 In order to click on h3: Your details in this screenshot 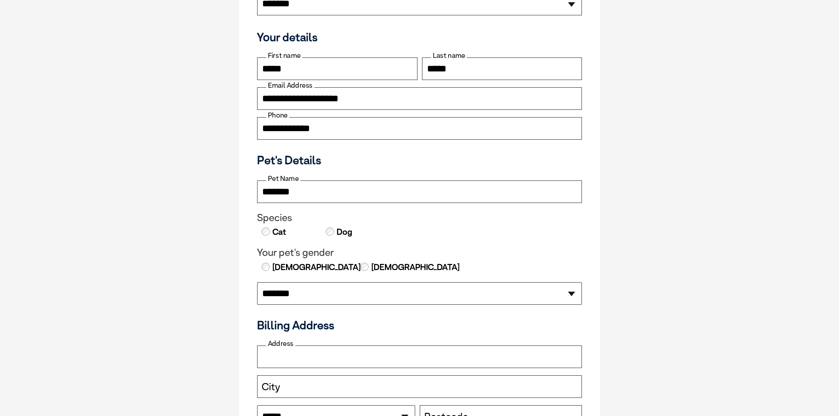, I will do `click(419, 37)`.